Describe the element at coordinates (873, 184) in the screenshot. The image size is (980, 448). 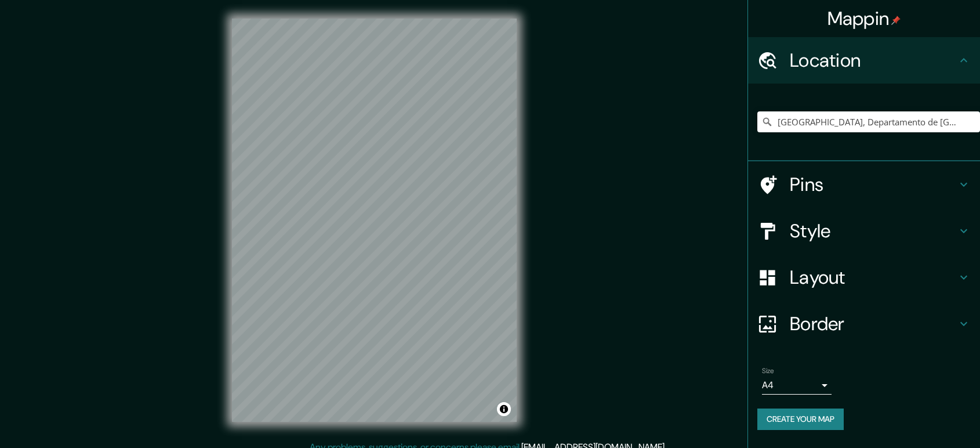
I see `h4: Pins` at that location.